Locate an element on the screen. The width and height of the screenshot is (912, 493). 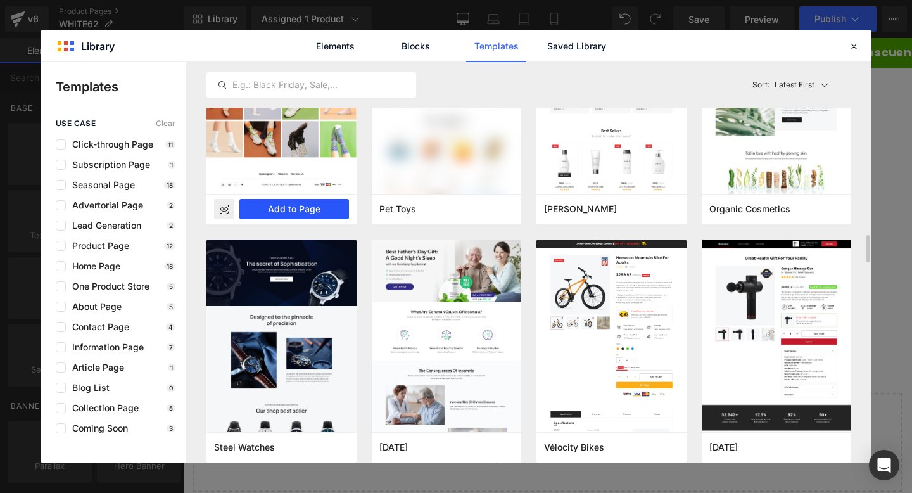
span: Blog List is located at coordinates (87, 388).